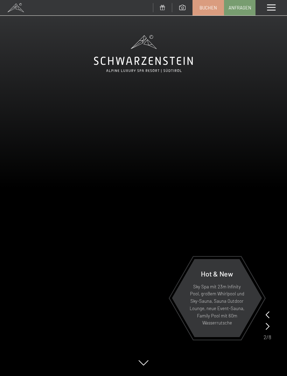 The width and height of the screenshot is (287, 376). What do you see at coordinates (265, 337) in the screenshot?
I see `span: 2` at bounding box center [265, 337].